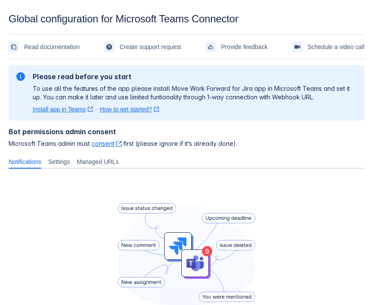  I want to click on a: consent, so click(107, 143).